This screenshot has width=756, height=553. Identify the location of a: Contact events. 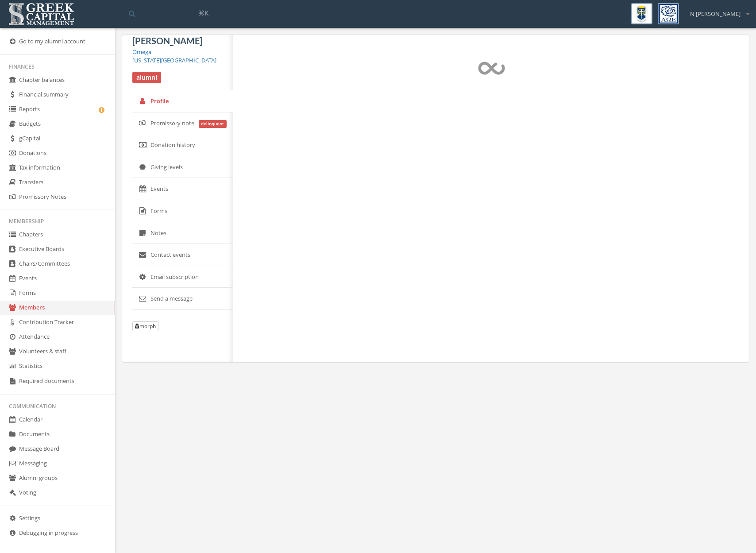
(183, 255).